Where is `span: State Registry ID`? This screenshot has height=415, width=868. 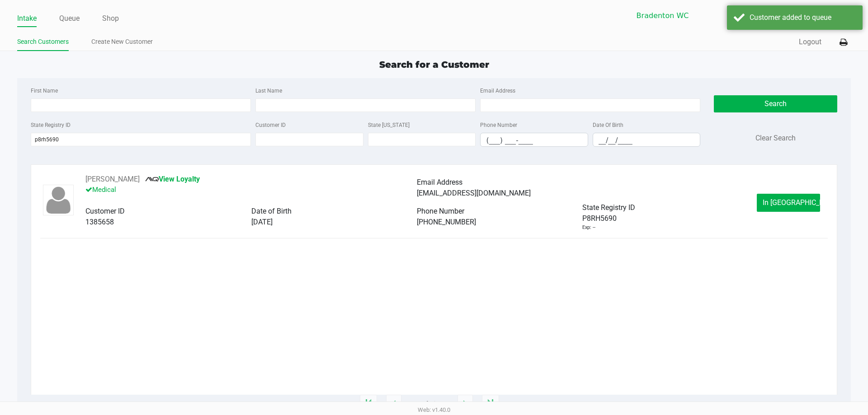 span: State Registry ID is located at coordinates (608, 208).